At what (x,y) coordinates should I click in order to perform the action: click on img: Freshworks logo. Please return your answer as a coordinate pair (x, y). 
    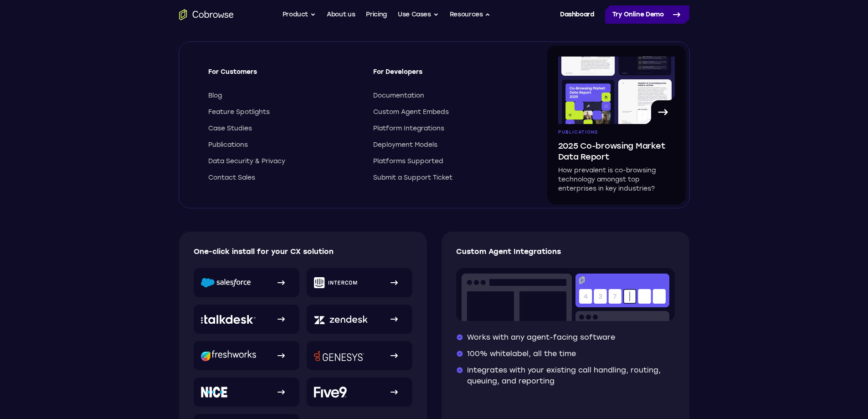
    Looking at the image, I should click on (228, 356).